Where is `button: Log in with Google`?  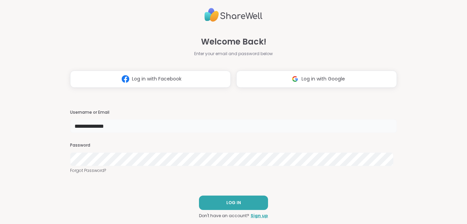
button: Log in with Google is located at coordinates (317, 79).